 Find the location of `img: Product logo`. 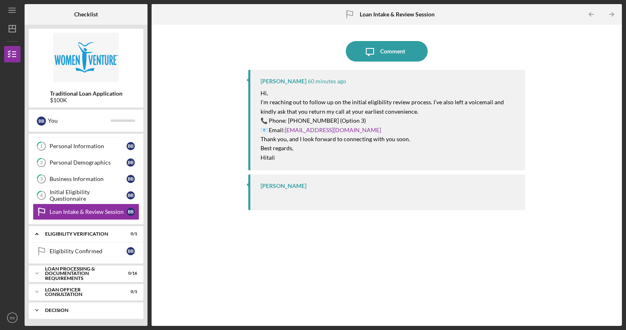

img: Product logo is located at coordinates (86, 57).